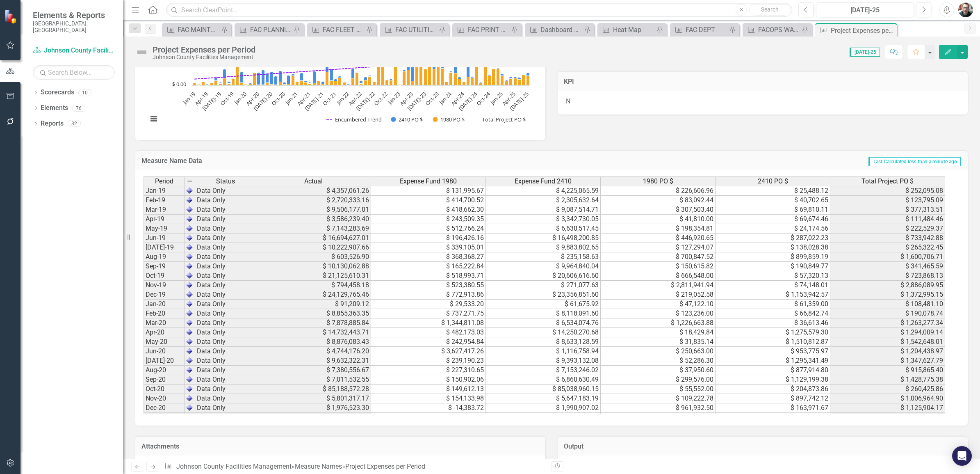 The height and width of the screenshot is (474, 980). Describe the element at coordinates (482, 29) in the screenshot. I see `a: FAC PRINT SHOP` at that location.